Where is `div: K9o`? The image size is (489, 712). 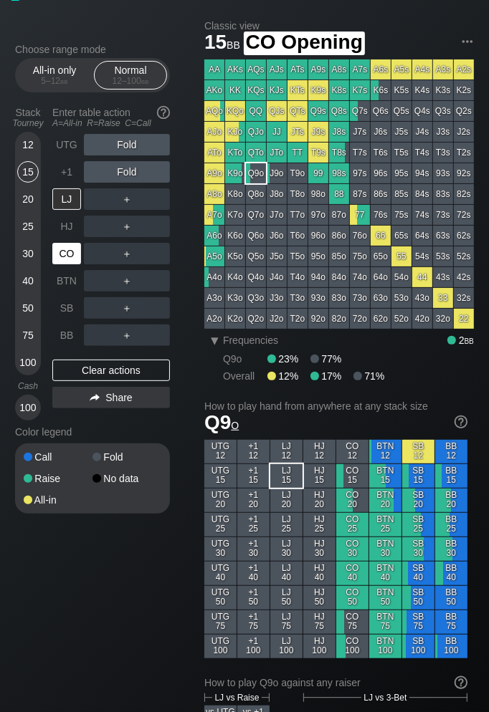 div: K9o is located at coordinates (235, 173).